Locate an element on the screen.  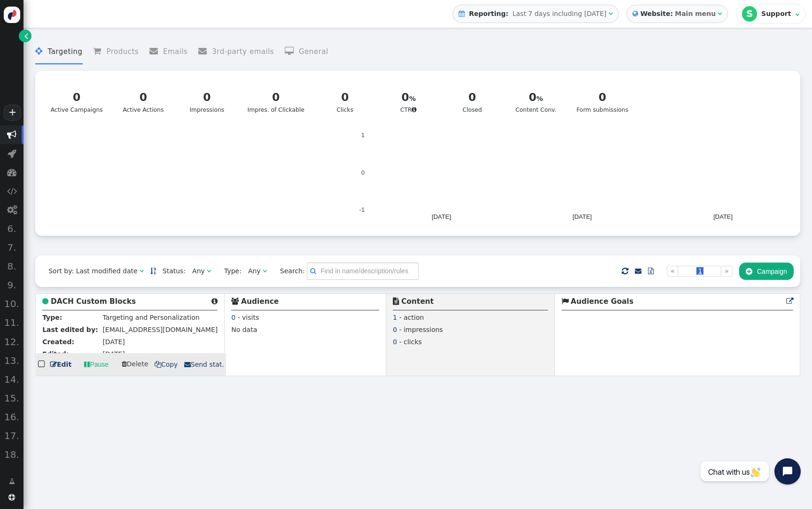
a: 0Impressions is located at coordinates (207, 102).